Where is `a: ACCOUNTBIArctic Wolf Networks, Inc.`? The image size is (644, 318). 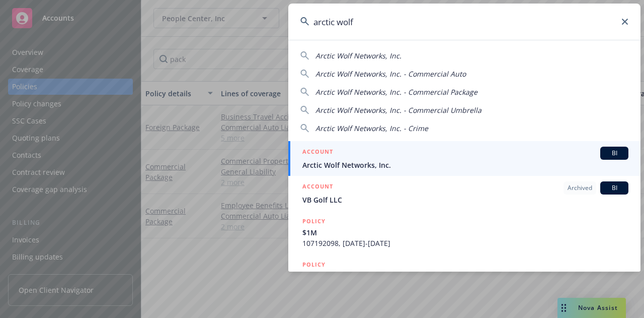 a: ACCOUNTBIArctic Wolf Networks, Inc. is located at coordinates (464, 158).